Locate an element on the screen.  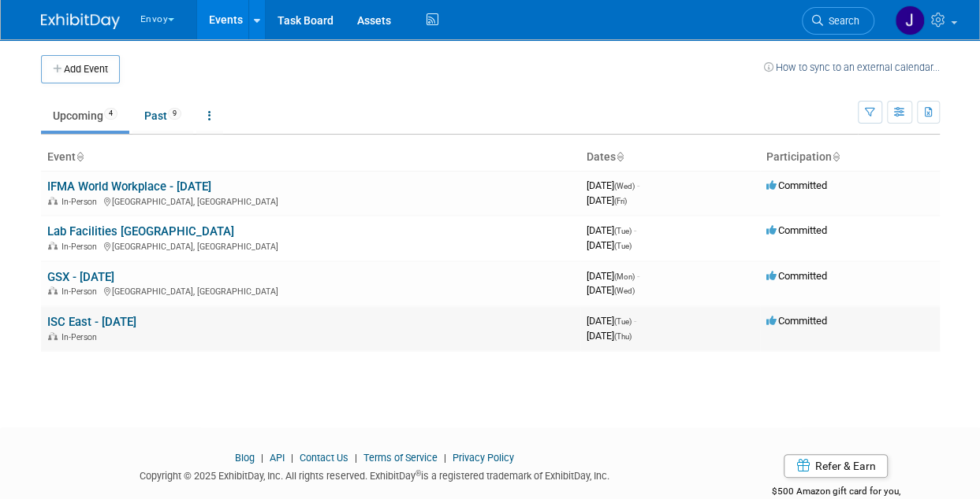
span: 4 is located at coordinates (110, 113).